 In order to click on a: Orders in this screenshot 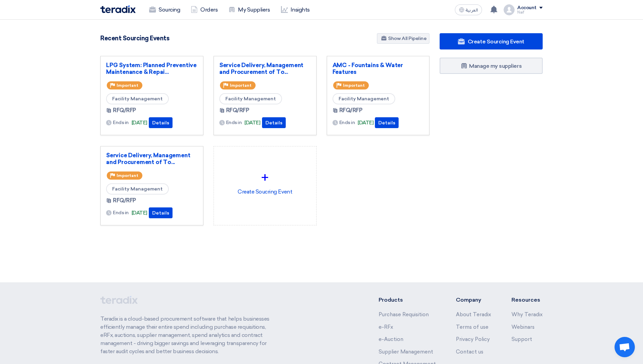, I will do `click(204, 10)`.